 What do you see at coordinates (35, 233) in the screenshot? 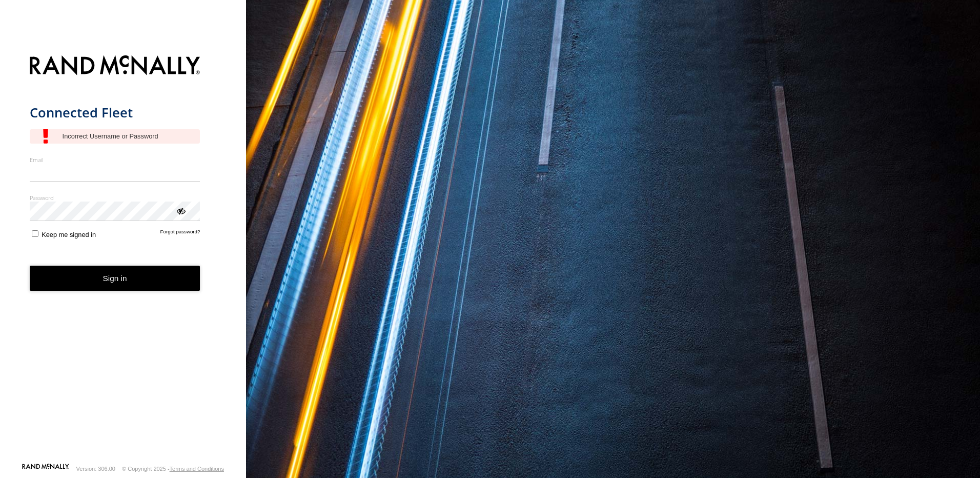
I see `input: Keep me signed in` at bounding box center [35, 233].